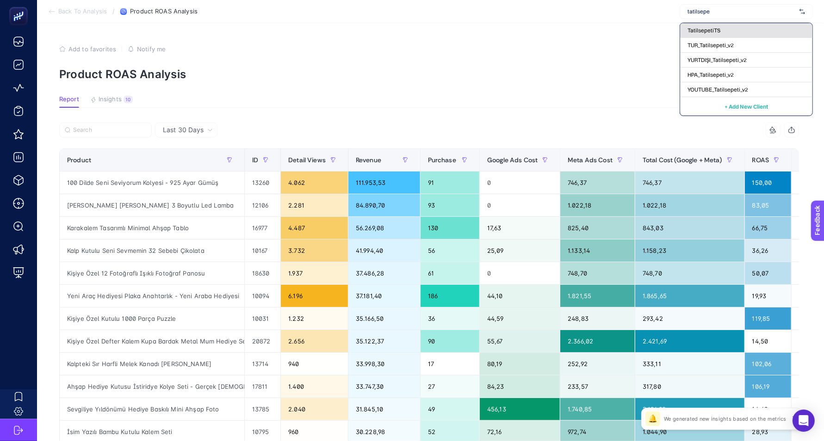 The height and width of the screenshot is (441, 824). I want to click on div: 35.122,37, so click(384, 341).